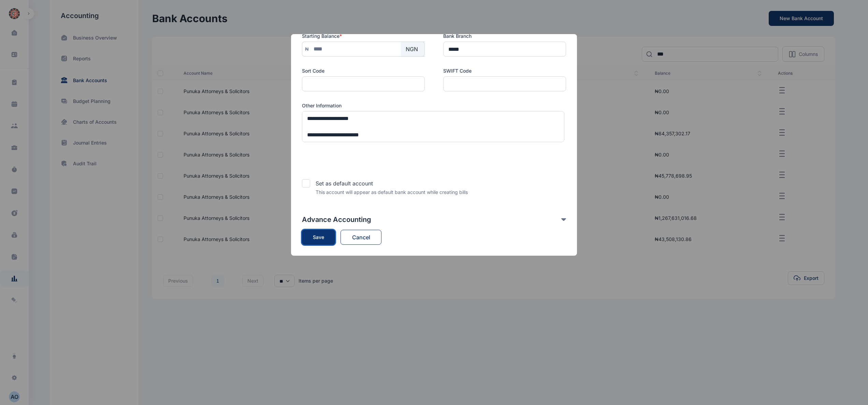  Describe the element at coordinates (361, 237) in the screenshot. I see `button: Cancel` at that location.